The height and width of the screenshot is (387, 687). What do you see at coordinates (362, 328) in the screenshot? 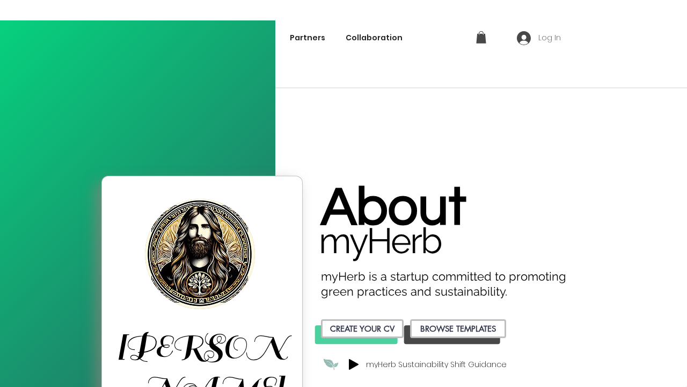
I see `a: CREATE YOUR CV` at bounding box center [362, 328].